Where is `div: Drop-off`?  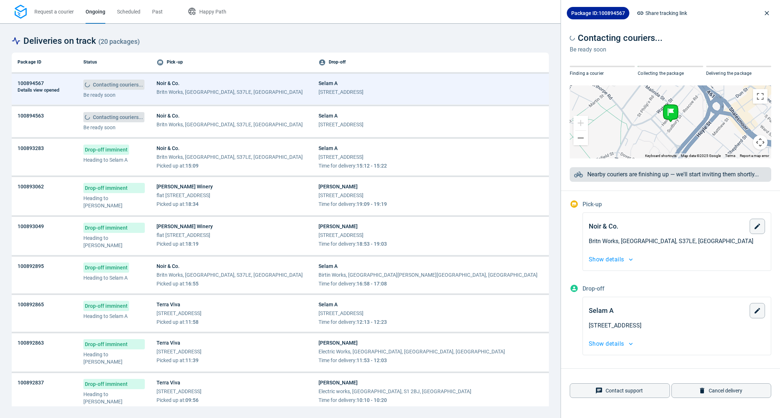
div: Drop-off is located at coordinates (431, 62).